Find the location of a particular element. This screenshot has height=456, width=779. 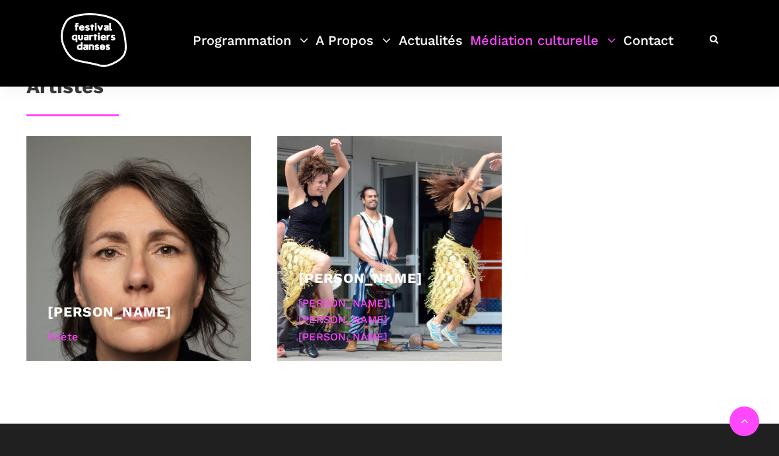

h3: Artistes is located at coordinates (65, 91).